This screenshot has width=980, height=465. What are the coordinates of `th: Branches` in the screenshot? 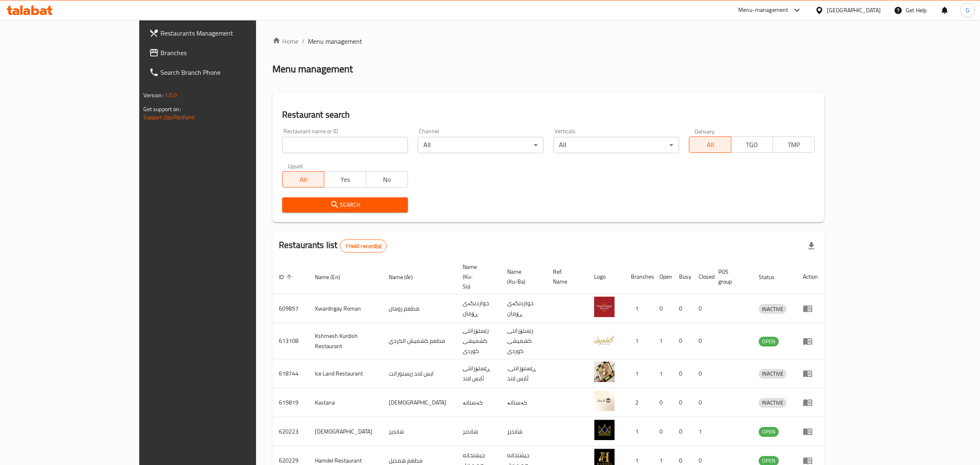 It's located at (639, 277).